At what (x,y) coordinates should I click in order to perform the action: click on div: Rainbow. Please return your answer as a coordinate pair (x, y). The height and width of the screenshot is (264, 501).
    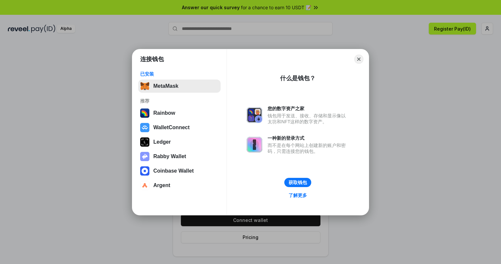
    Looking at the image, I should click on (164, 113).